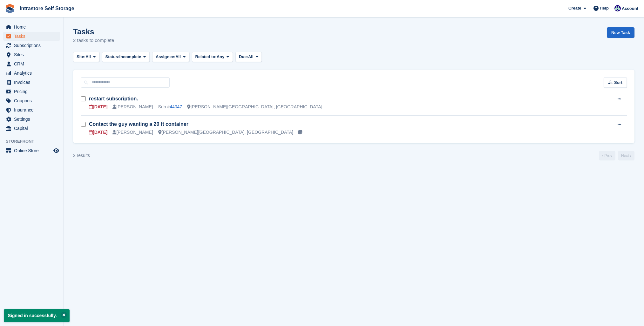 The height and width of the screenshot is (326, 644). Describe the element at coordinates (33, 55) in the screenshot. I see `span: Sites` at that location.